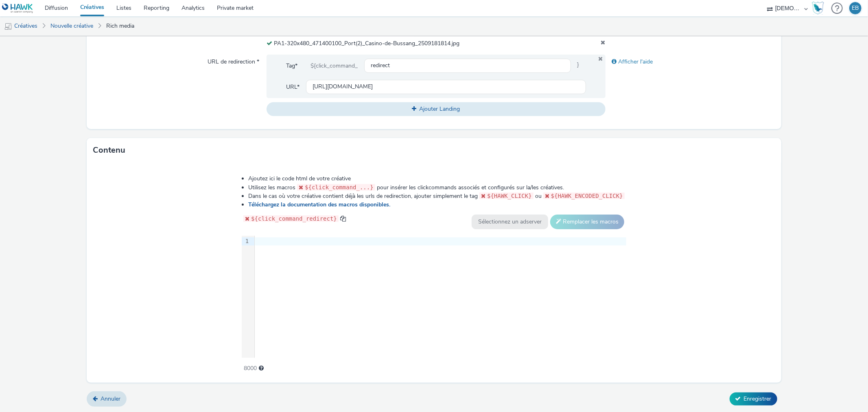  Describe the element at coordinates (437, 187) in the screenshot. I see `li: Utilisez les macros pour insérer les clickcommands associés et configurés sur la/les créatives.` at that location.